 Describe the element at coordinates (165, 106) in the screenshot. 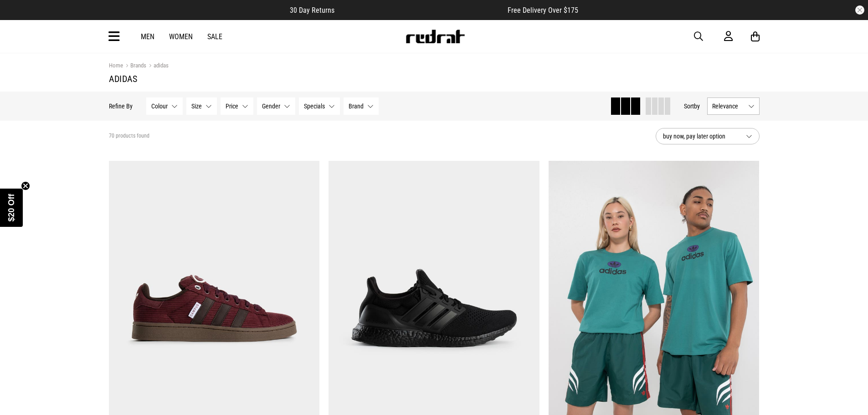

I see `button: Colour` at that location.